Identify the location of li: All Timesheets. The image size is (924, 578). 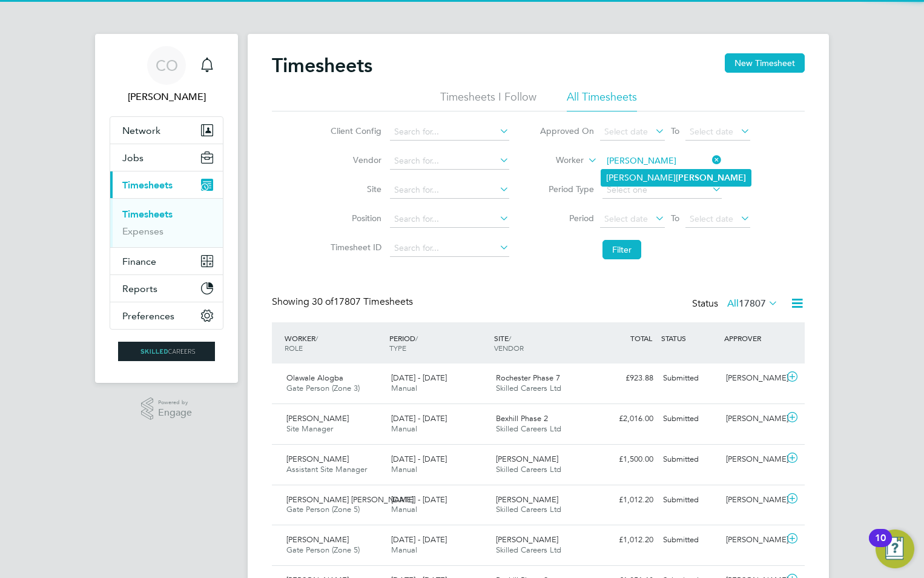
(602, 101).